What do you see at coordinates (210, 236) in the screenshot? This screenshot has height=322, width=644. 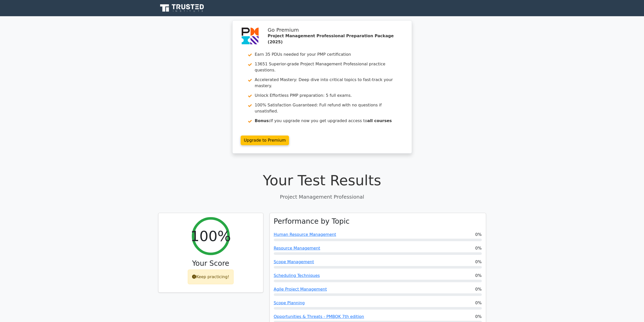 I see `h2: 100%` at bounding box center [210, 236].